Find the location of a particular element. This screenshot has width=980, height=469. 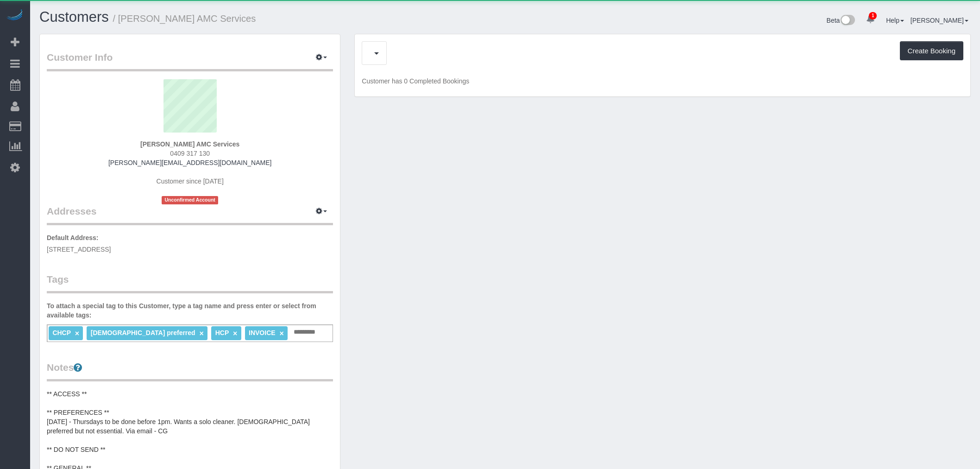

span: Unconfirmed Account is located at coordinates (190, 200).